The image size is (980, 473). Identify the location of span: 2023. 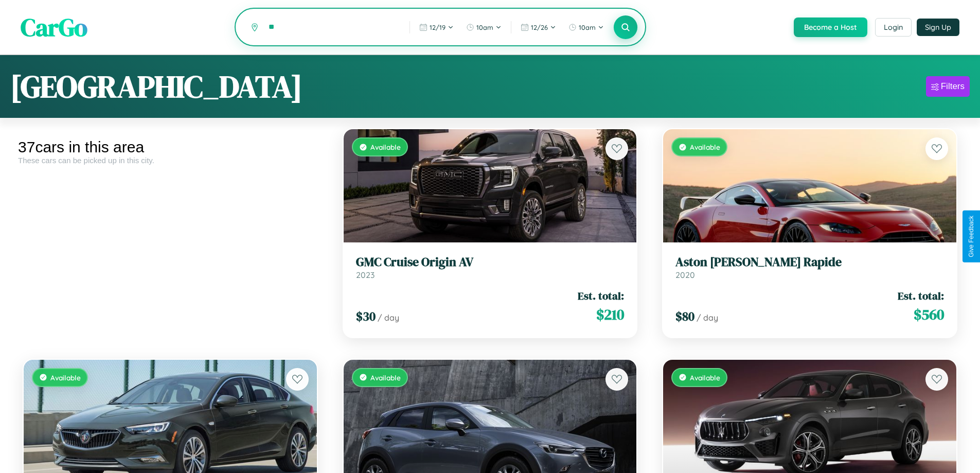
(365, 275).